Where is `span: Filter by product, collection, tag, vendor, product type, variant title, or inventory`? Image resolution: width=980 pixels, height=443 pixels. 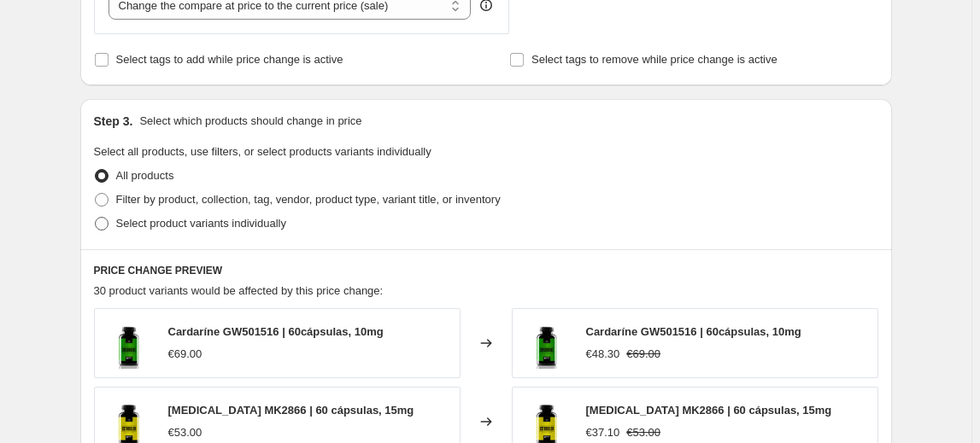
span: Filter by product, collection, tag, vendor, product type, variant title, or inventory is located at coordinates (309, 199).